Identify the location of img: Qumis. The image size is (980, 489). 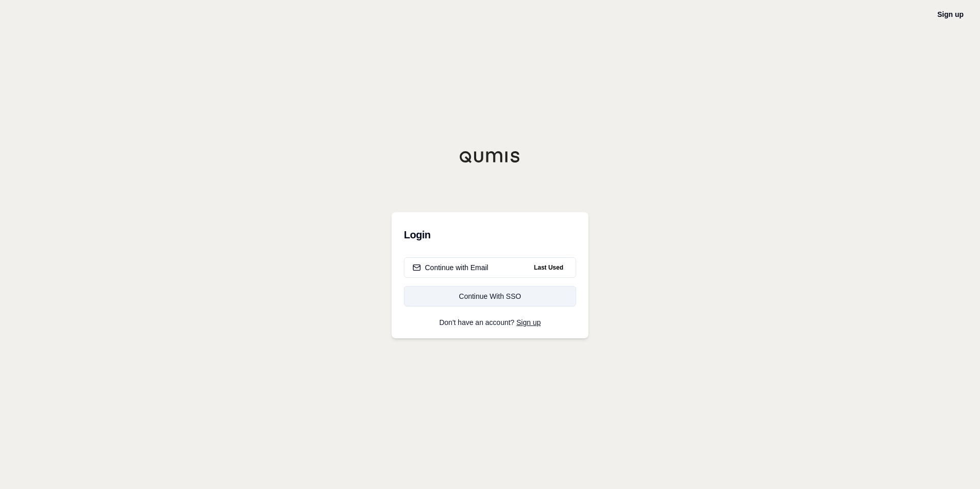
(490, 157).